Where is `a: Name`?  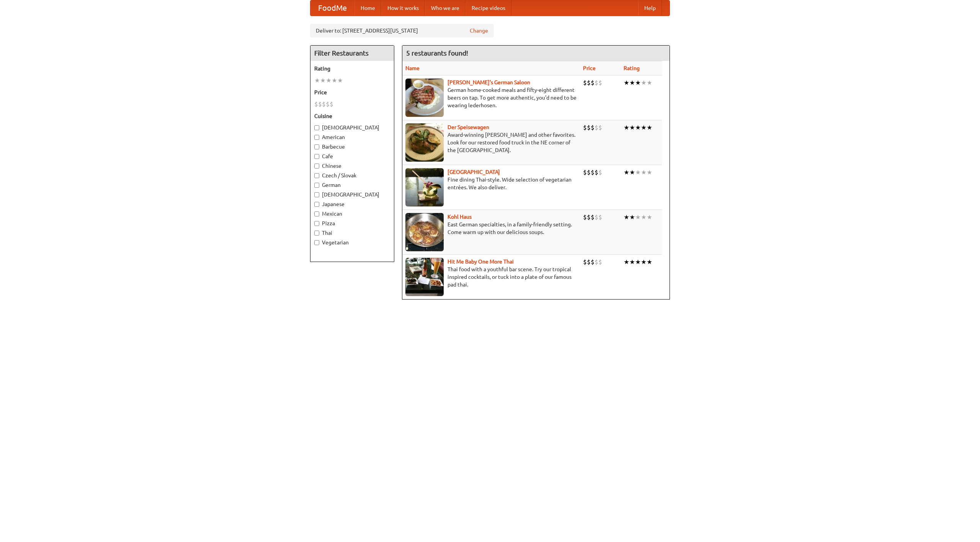
a: Name is located at coordinates (412, 68).